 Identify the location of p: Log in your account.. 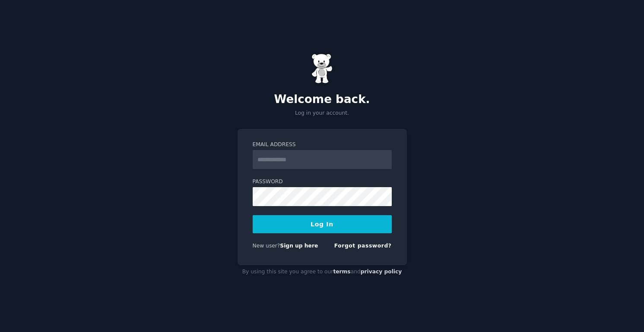
(322, 114).